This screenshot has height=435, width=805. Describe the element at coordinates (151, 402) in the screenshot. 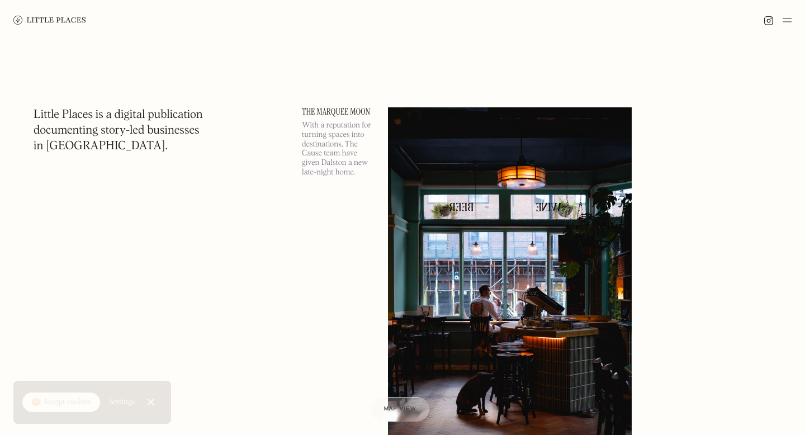

I see `a: Close Cookie Popup` at that location.